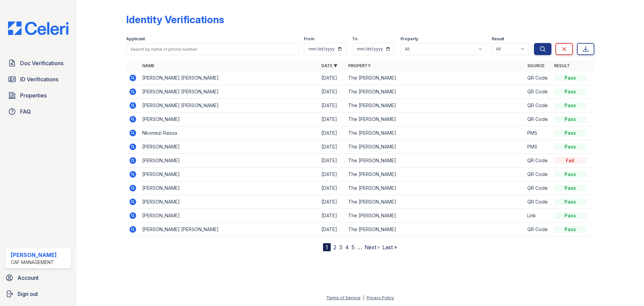 This screenshot has height=306, width=644. What do you see at coordinates (26, 112) in the screenshot?
I see `span: FAQ` at bounding box center [26, 112].